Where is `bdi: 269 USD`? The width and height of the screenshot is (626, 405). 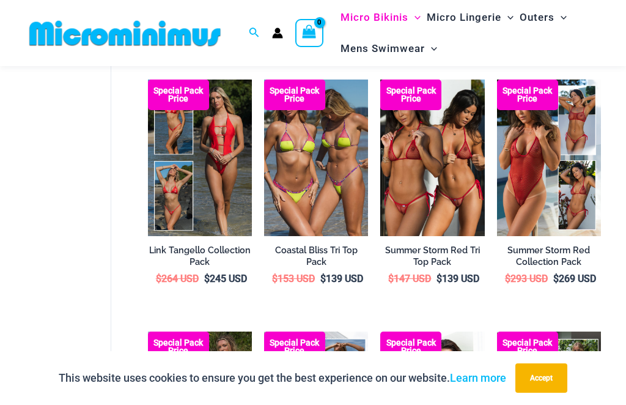 bdi: 269 USD is located at coordinates (575, 278).